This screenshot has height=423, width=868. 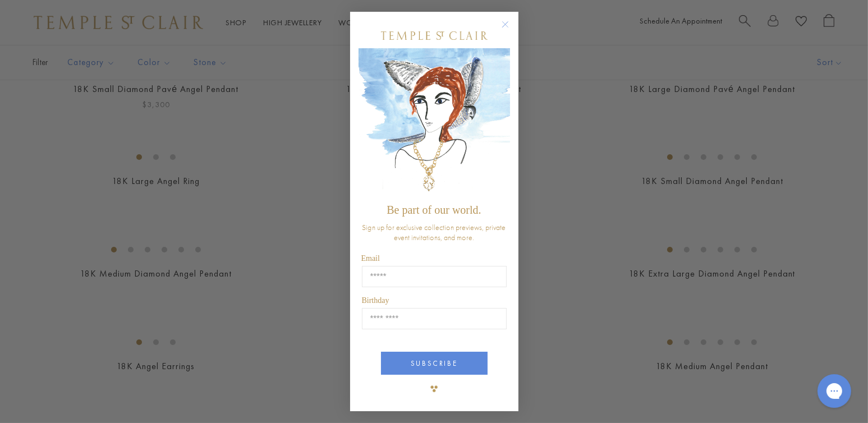 I want to click on span: Birthday, so click(x=375, y=300).